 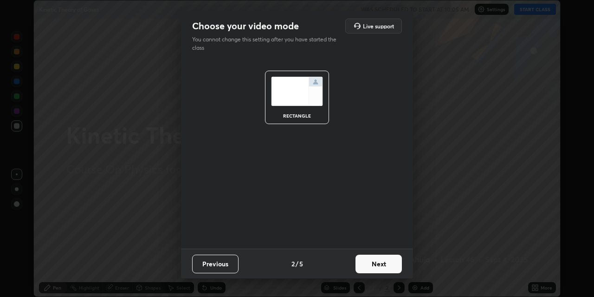 I want to click on img: normalScreenIcon.ae25ed63.svg, so click(x=297, y=91).